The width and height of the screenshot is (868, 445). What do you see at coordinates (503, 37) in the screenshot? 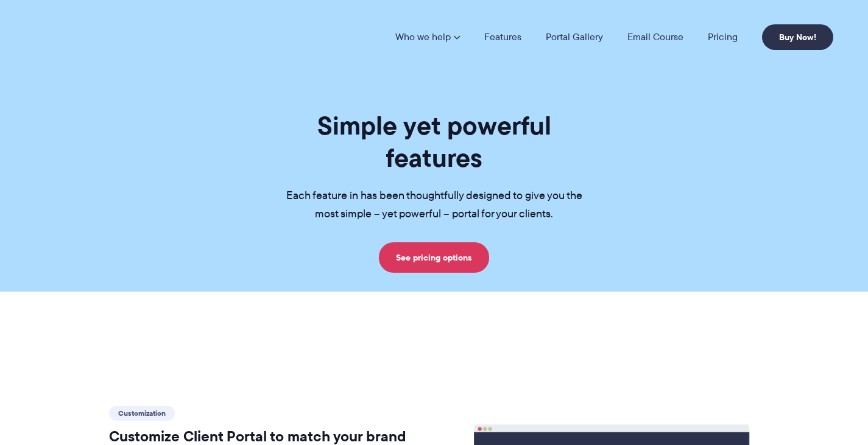
I see `a: Features` at bounding box center [503, 37].